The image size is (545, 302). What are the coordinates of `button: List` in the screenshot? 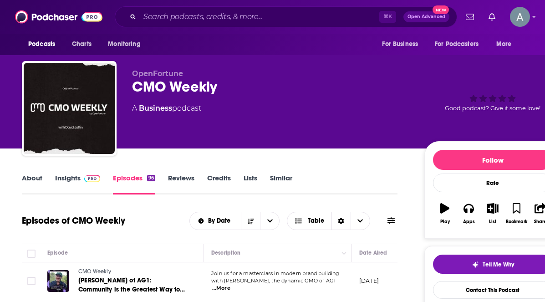 It's located at (493, 214).